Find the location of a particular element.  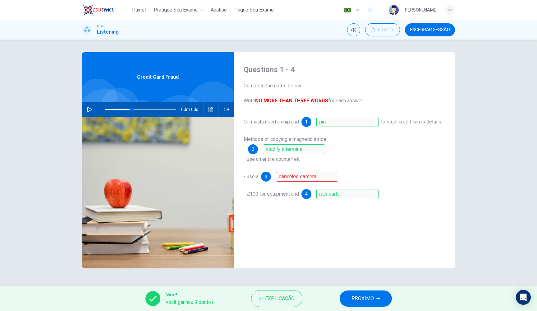

button: Pratique seu exame is located at coordinates (179, 10).